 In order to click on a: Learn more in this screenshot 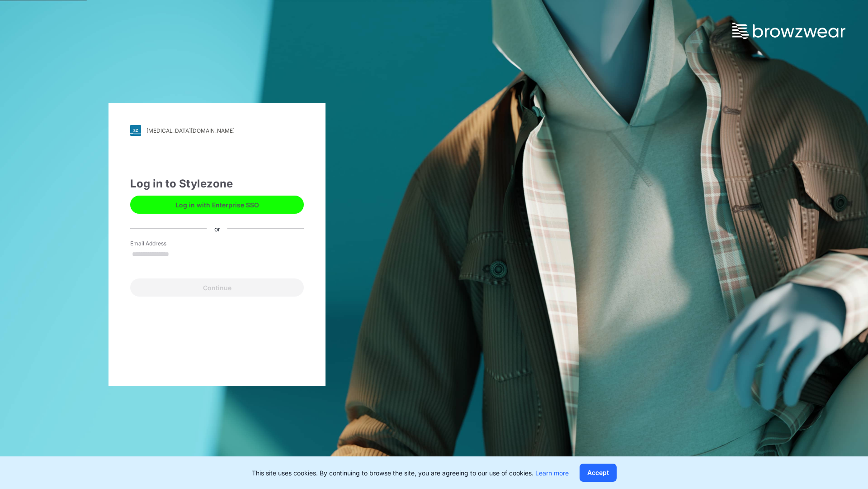, I will do `click(552, 473)`.